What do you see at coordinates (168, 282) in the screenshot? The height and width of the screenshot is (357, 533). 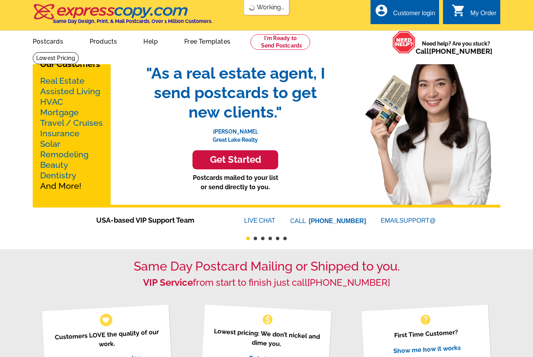 I see `strong: VIP Service` at bounding box center [168, 282].